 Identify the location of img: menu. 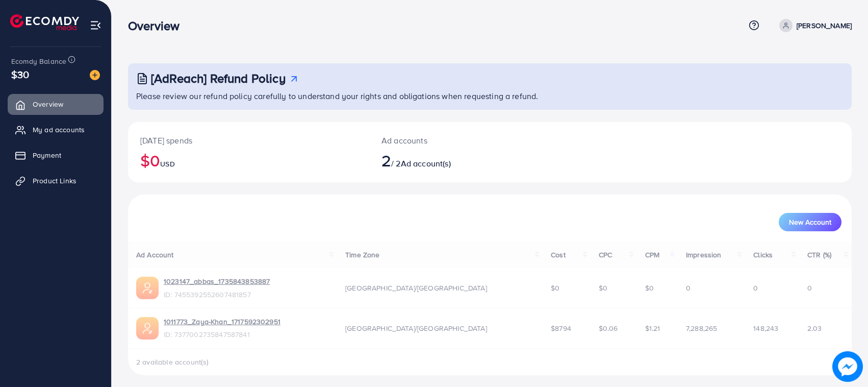
(95, 25).